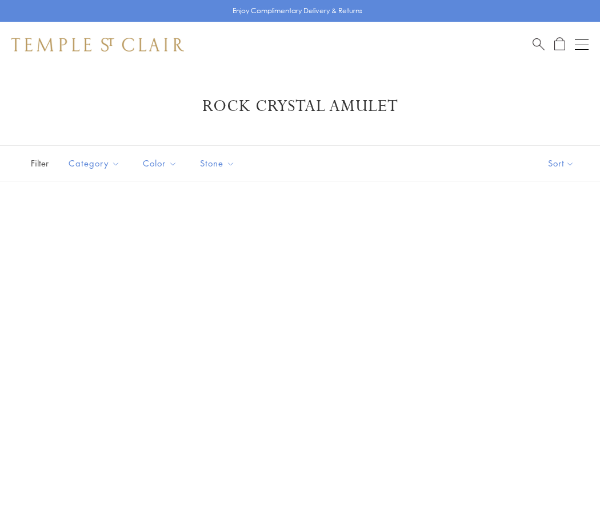  I want to click on img: Temple St. Clair, so click(98, 45).